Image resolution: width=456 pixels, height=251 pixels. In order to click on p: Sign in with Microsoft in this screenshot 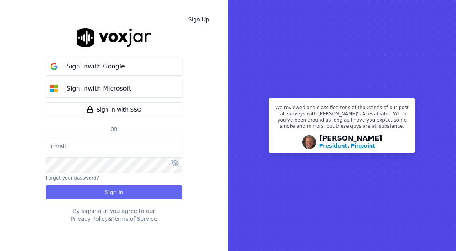, I will do `click(99, 89)`.